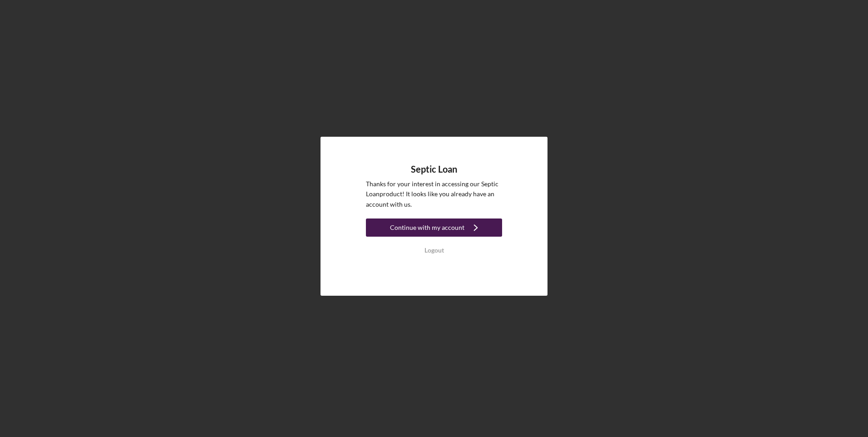 Image resolution: width=868 pixels, height=437 pixels. Describe the element at coordinates (434, 250) in the screenshot. I see `button: Logout` at that location.